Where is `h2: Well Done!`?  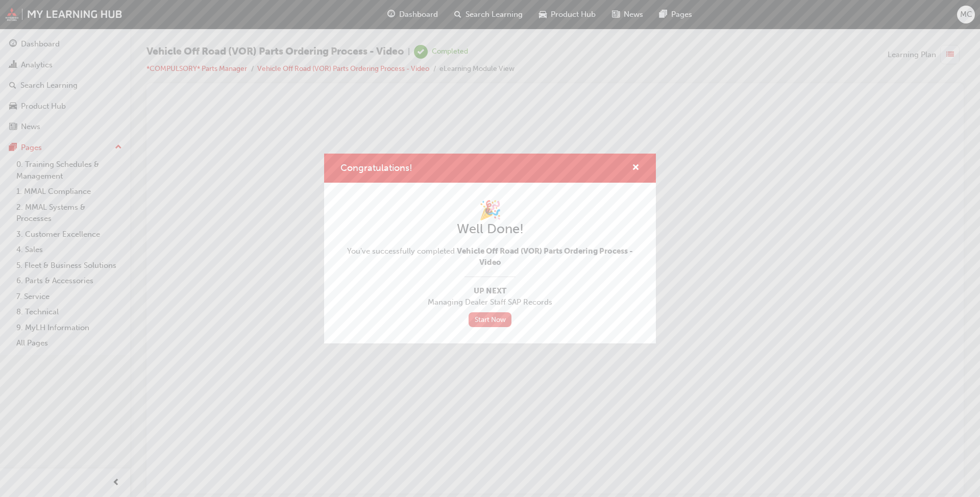
h2: Well Done! is located at coordinates (490, 229).